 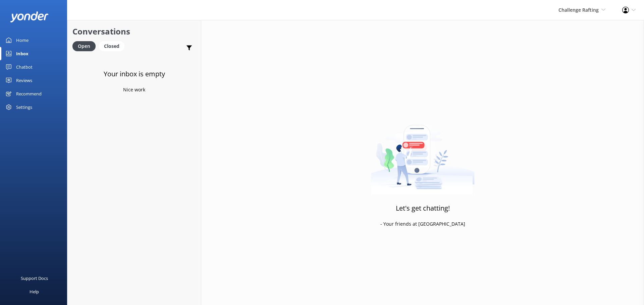 I want to click on p: Nice work, so click(x=134, y=90).